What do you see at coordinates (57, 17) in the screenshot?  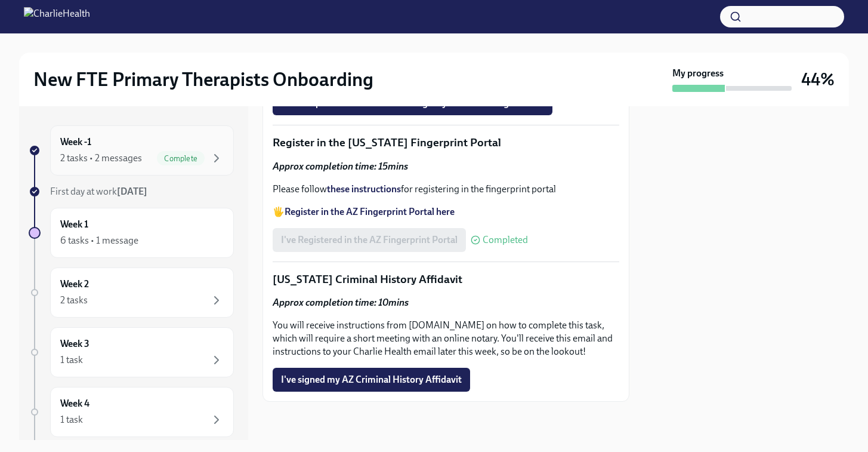 I see `img: CharlieHealth` at bounding box center [57, 17].